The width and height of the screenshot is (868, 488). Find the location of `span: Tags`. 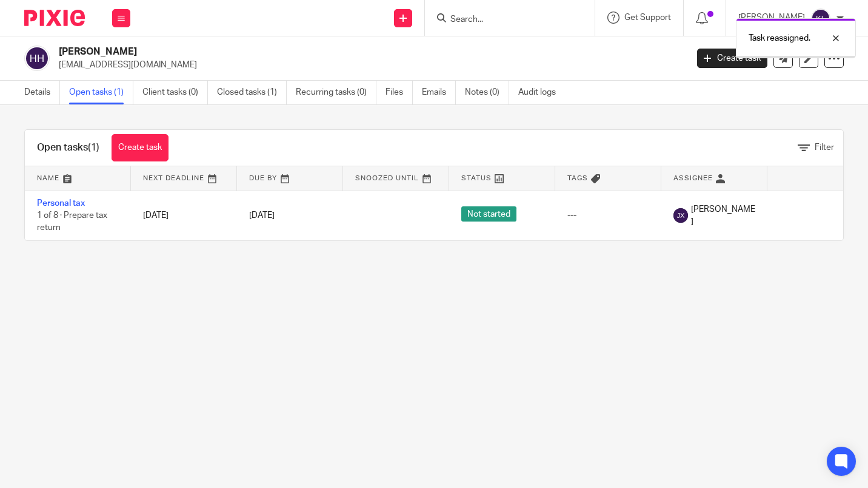

span: Tags is located at coordinates (577, 178).